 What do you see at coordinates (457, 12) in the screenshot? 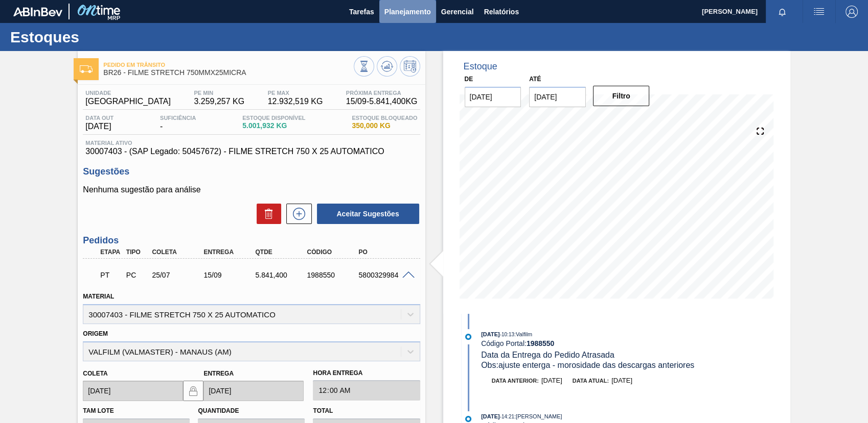
I see `span: Gerencial` at bounding box center [457, 12].